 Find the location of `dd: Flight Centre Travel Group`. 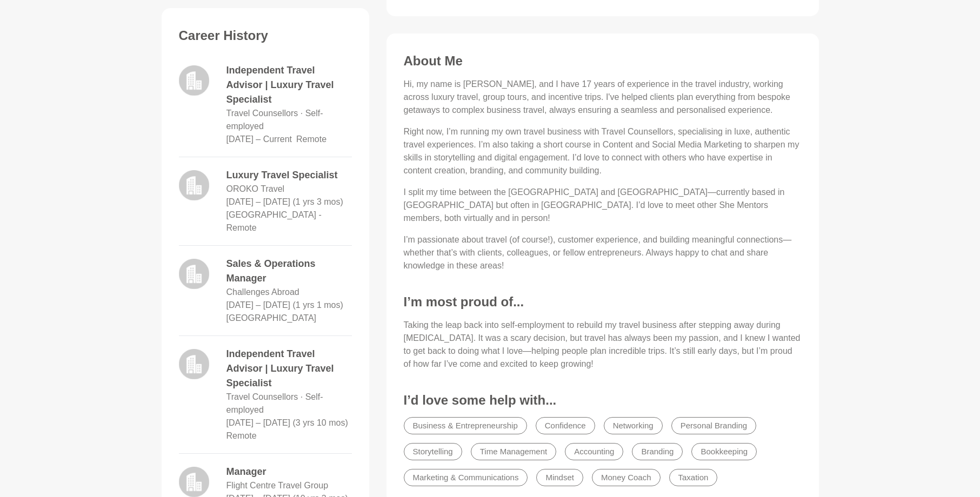

dd: Flight Centre Travel Group is located at coordinates (277, 486).